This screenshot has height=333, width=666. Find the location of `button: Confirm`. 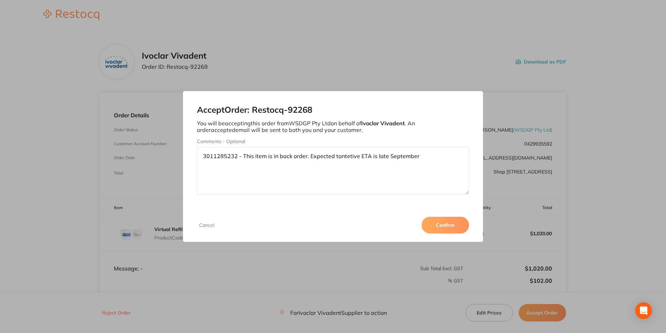

button: Confirm is located at coordinates (445, 225).